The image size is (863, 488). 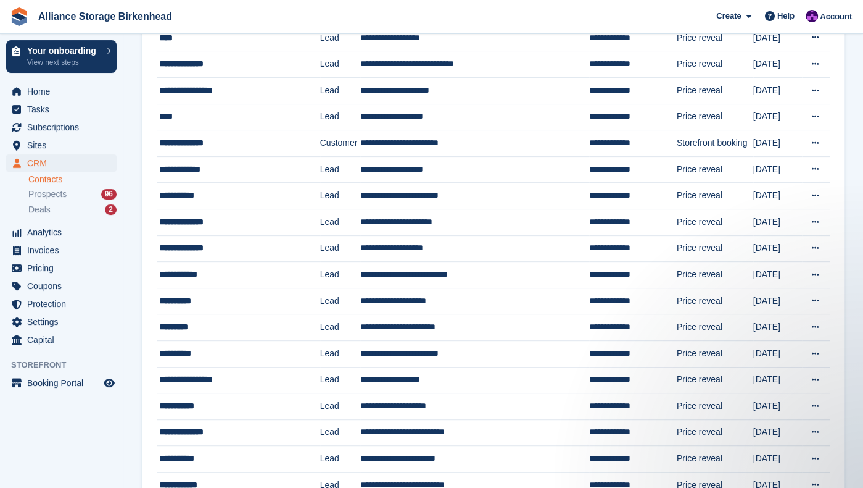 I want to click on span: Account, so click(x=836, y=17).